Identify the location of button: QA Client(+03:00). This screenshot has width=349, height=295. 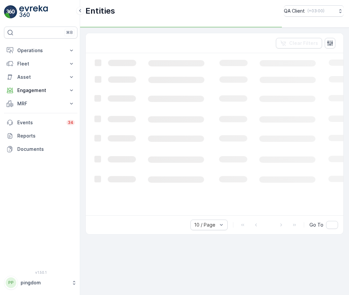
(314, 11).